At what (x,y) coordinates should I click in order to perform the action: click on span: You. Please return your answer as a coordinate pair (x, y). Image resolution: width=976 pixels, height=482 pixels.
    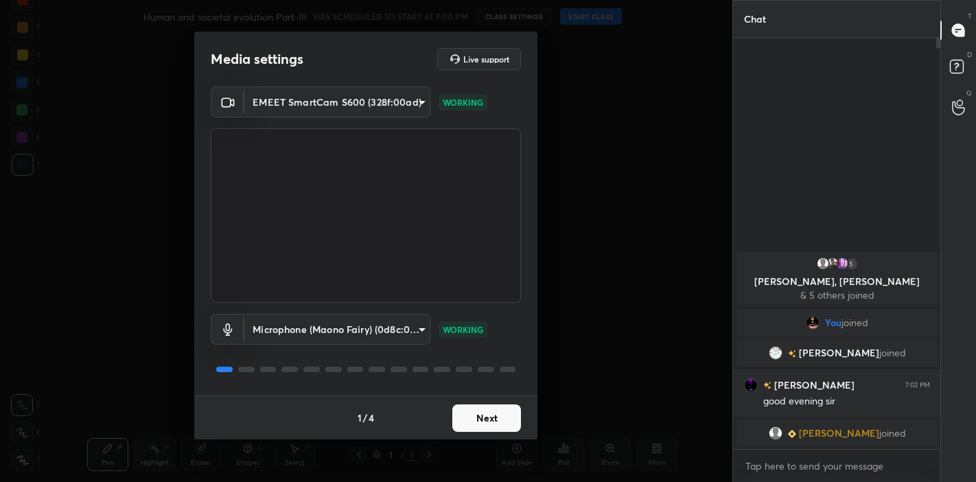
    Looking at the image, I should click on (833, 323).